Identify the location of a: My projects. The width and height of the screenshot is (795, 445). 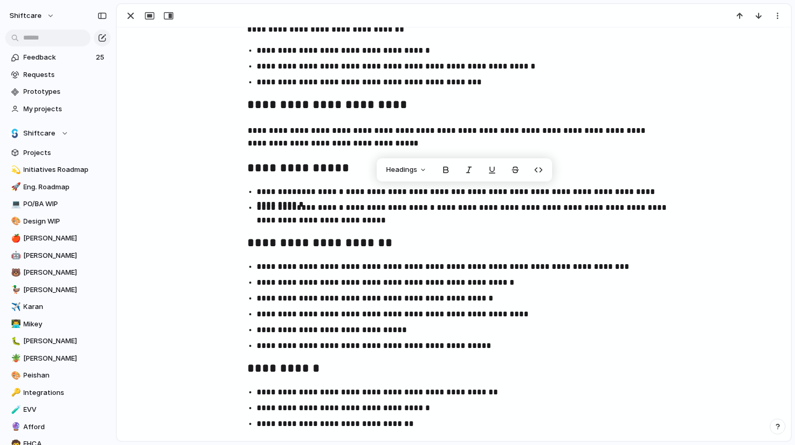
(58, 109).